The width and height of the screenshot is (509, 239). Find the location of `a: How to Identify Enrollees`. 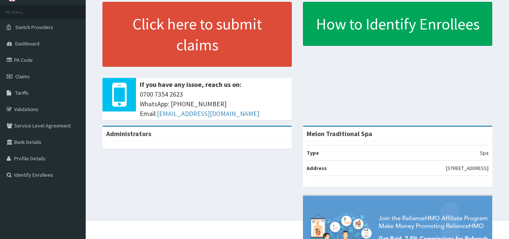

a: How to Identify Enrollees is located at coordinates (398, 24).